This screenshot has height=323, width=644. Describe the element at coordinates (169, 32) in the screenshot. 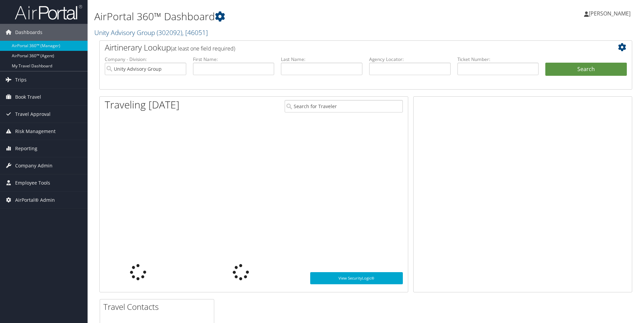

I see `span: ( 302092 )` at that location.